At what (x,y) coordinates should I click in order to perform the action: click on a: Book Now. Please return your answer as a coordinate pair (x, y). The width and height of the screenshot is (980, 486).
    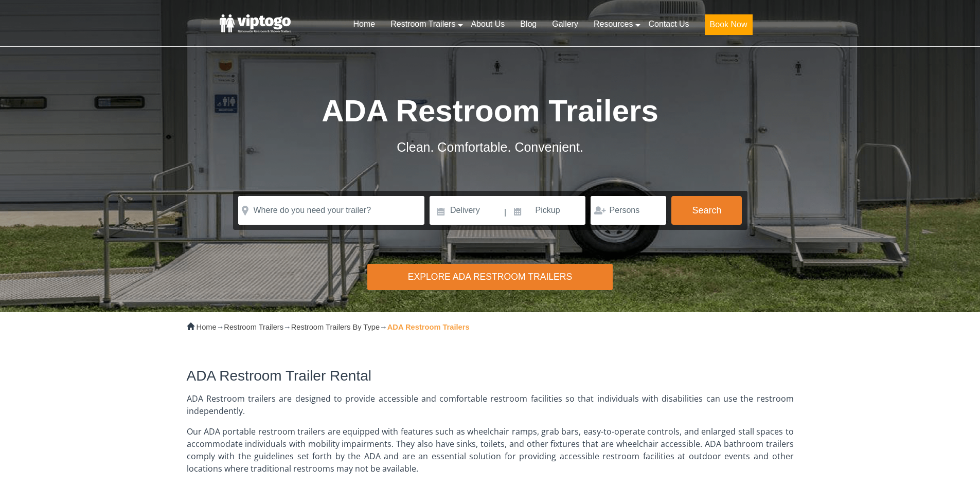
    Looking at the image, I should click on (728, 27).